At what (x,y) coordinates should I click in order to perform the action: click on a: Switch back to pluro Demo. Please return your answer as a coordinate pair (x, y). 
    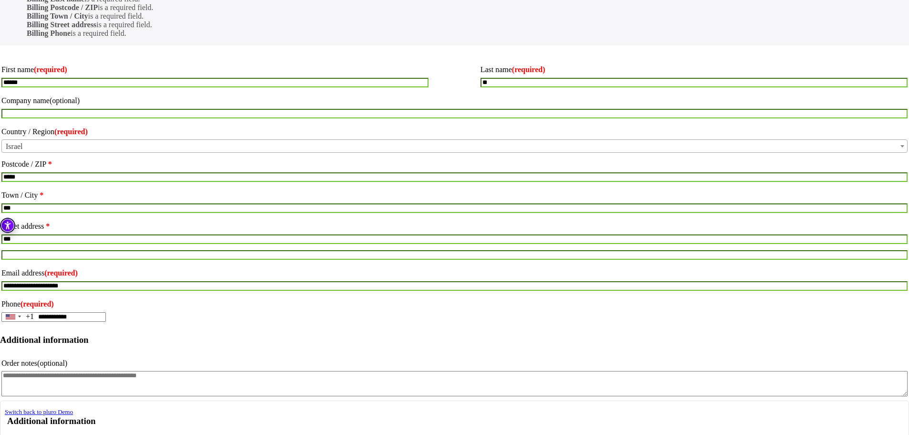
    Looking at the image, I should click on (39, 411).